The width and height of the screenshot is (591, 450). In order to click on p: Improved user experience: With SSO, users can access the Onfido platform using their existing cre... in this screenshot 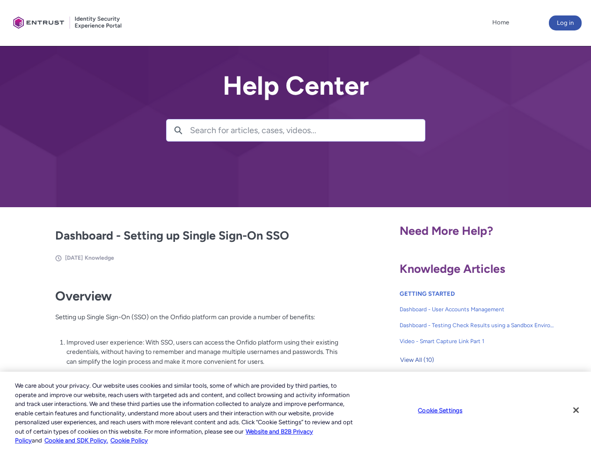, I will do `click(203, 352)`.